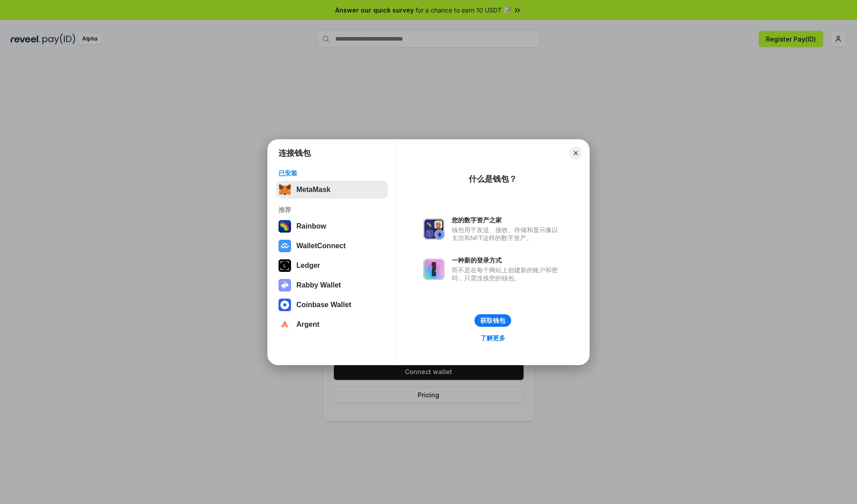 The width and height of the screenshot is (857, 504). Describe the element at coordinates (331, 189) in the screenshot. I see `button: MetaMask` at that location.